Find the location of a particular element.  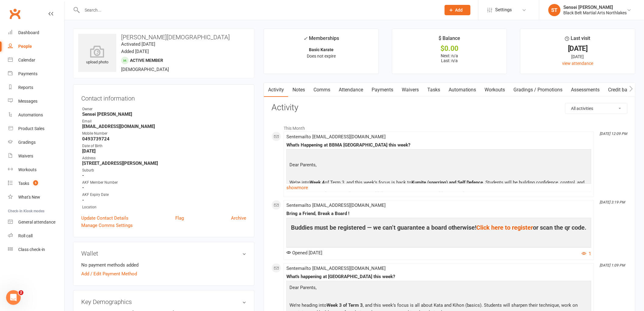

a: show more is located at coordinates (439, 187).